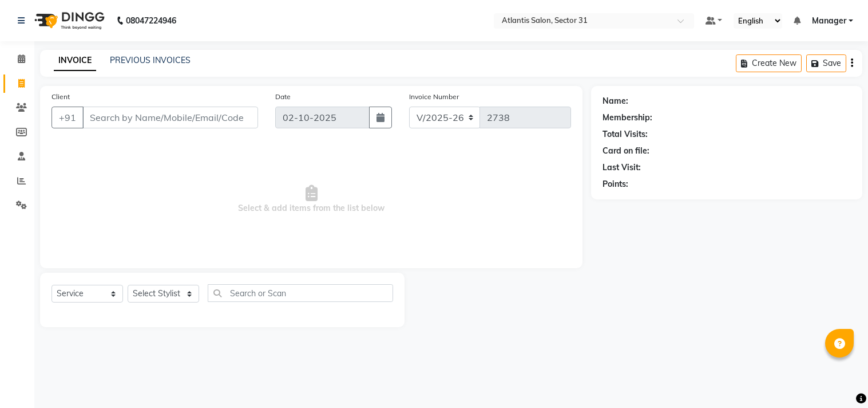 The height and width of the screenshot is (408, 868). I want to click on button: Save, so click(826, 63).